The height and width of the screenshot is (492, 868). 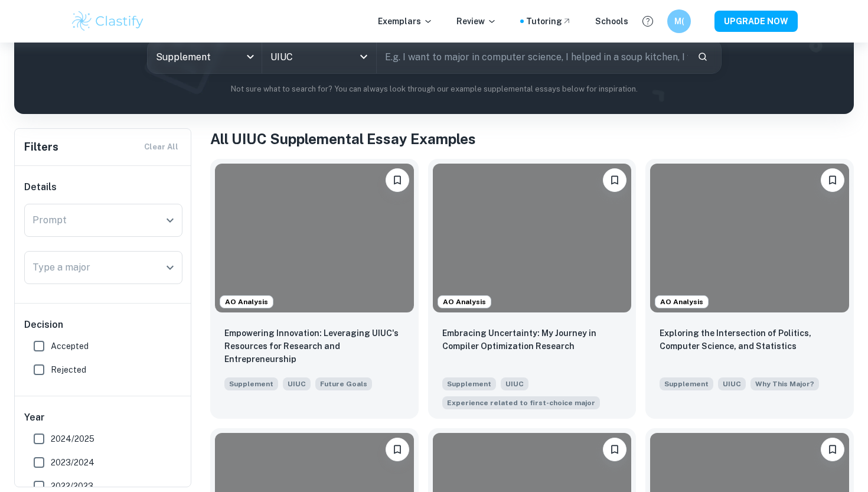 What do you see at coordinates (612, 21) in the screenshot?
I see `div: Schools` at bounding box center [612, 21].